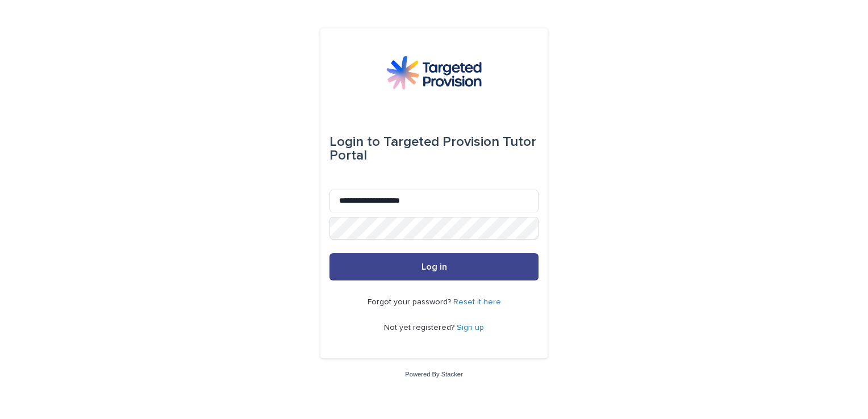 The width and height of the screenshot is (868, 419). What do you see at coordinates (470, 327) in the screenshot?
I see `a: Sign up` at bounding box center [470, 327].